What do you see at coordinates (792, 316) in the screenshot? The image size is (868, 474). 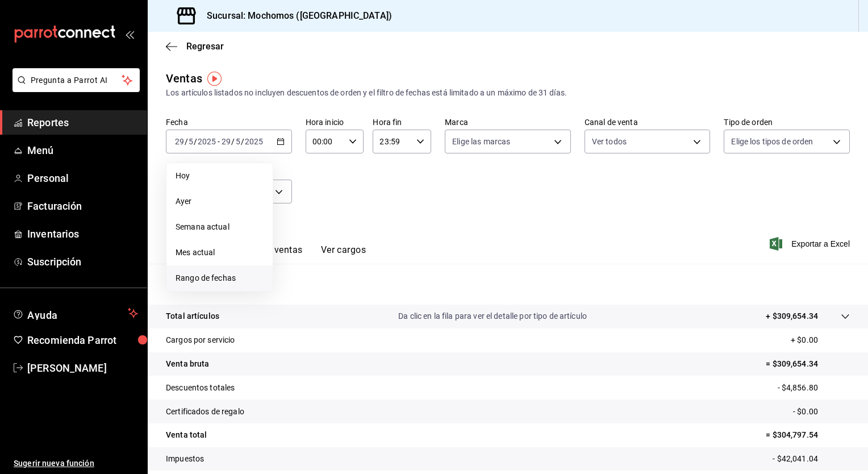 I see `p: + $309,654.34` at bounding box center [792, 316].